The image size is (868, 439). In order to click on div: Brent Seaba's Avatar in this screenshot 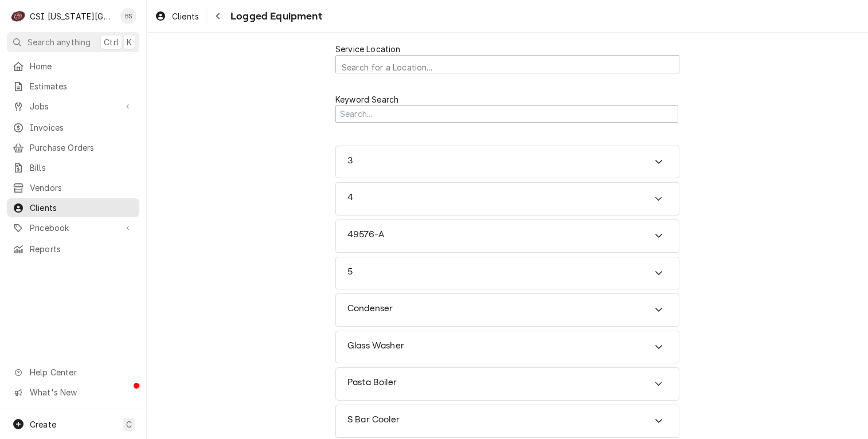, I will do `click(129, 16)`.